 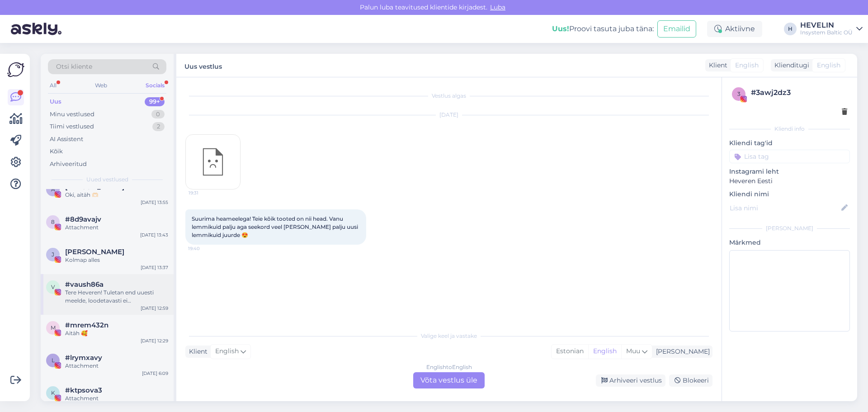 What do you see at coordinates (117, 195) in the screenshot?
I see `div: Oki, aitäh 🫶🏻` at bounding box center [117, 195].